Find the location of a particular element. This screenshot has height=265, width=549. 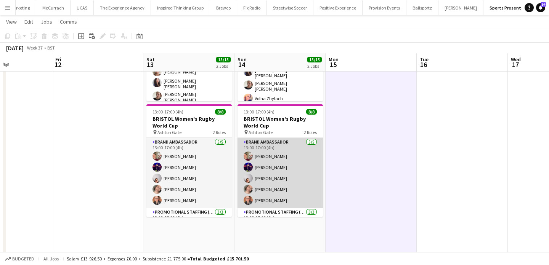

a: 94 is located at coordinates (541, 8).